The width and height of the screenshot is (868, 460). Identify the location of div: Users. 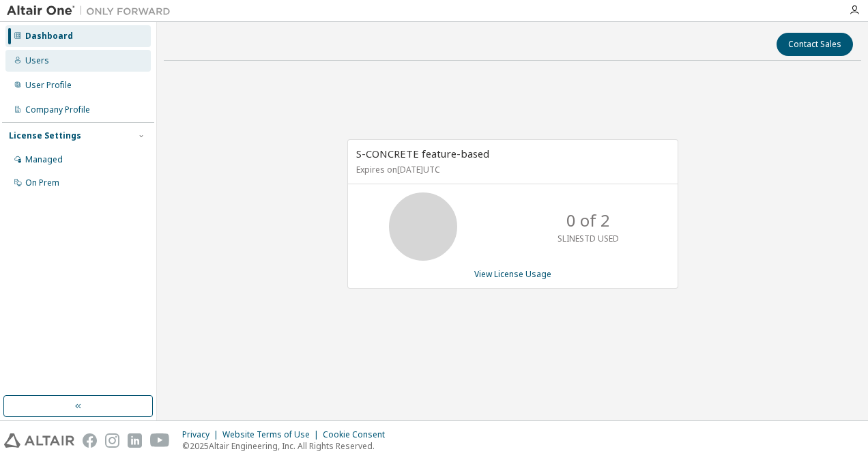
(37, 60).